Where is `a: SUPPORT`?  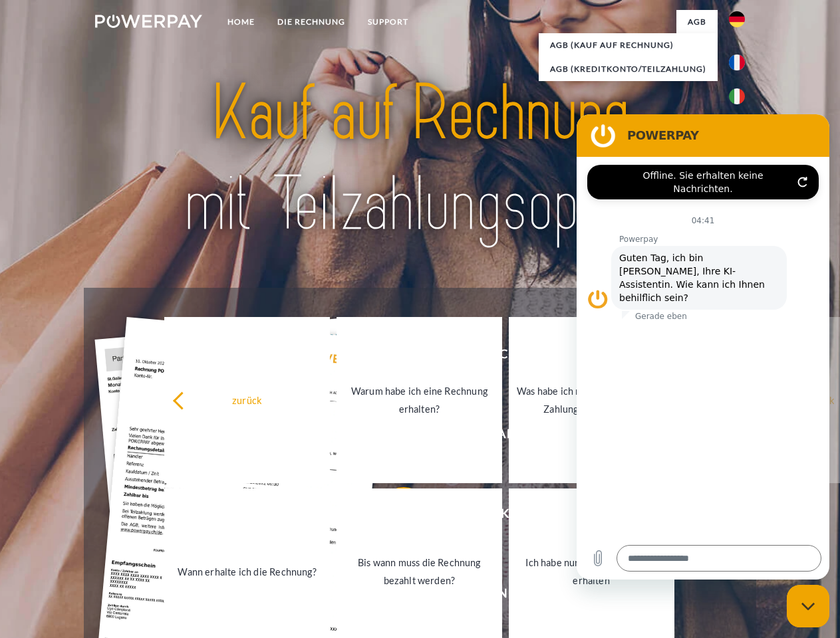
a: SUPPORT is located at coordinates (387, 22).